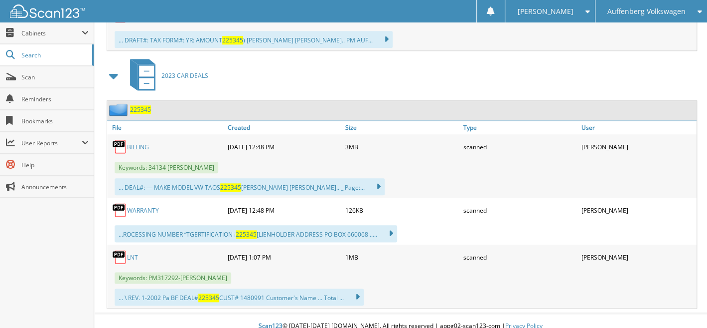 This screenshot has width=707, height=328. Describe the element at coordinates (239, 297) in the screenshot. I see `div: ... \ REV. 1-2002 Pa BF DEAL# CUST# 1480991 Customer's Name ... Total ...` at that location.